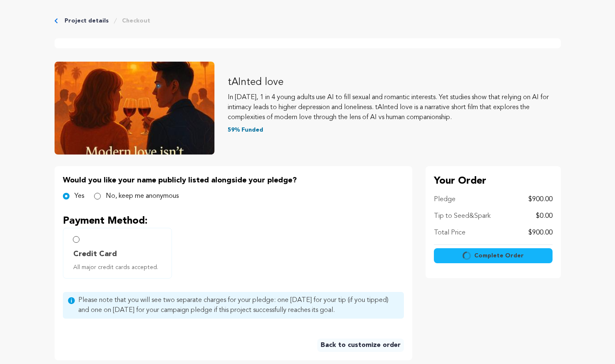  What do you see at coordinates (493, 181) in the screenshot?
I see `p: Your Order` at bounding box center [493, 181].